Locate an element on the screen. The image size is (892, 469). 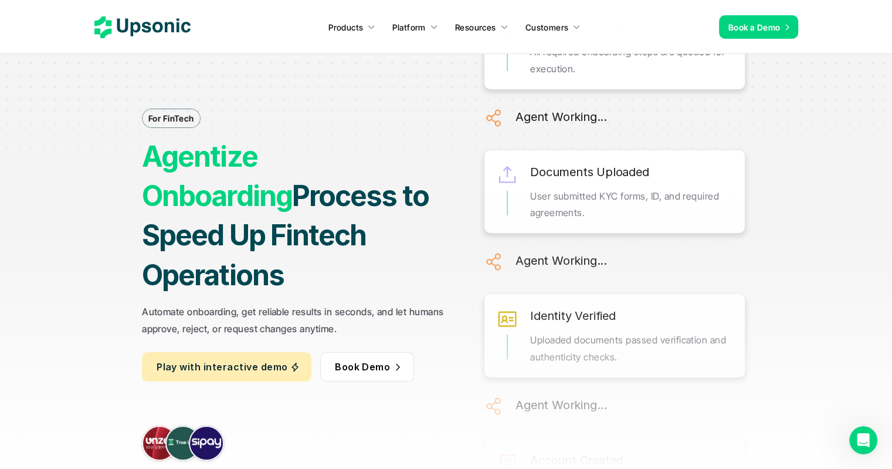
p: Resources is located at coordinates (476, 27).